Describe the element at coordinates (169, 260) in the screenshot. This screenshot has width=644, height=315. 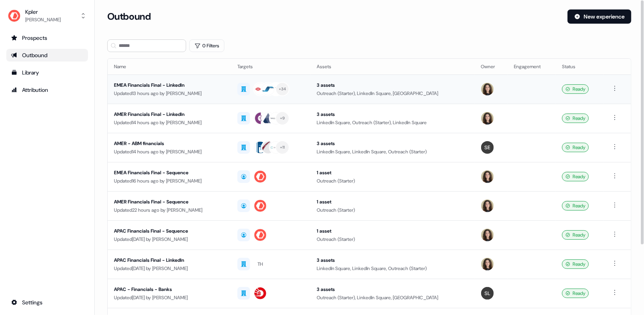
I see `div: APAC Financials Final - LinkedIn` at that location.